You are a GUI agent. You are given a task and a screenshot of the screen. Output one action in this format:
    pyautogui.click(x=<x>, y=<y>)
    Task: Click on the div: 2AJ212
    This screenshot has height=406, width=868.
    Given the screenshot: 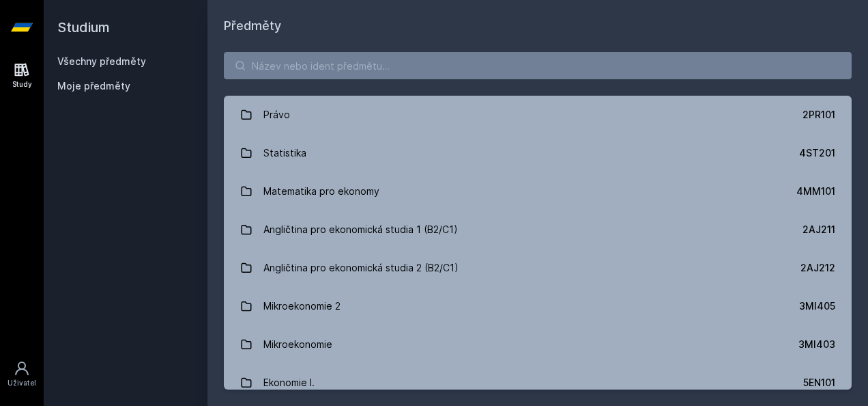 What is the action you would take?
    pyautogui.click(x=818, y=268)
    